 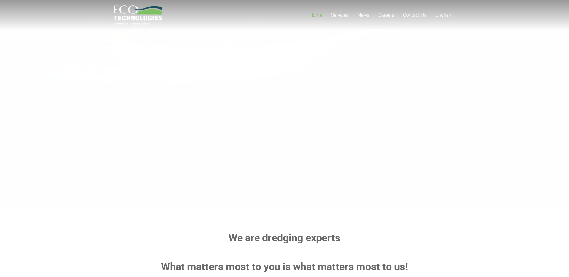 What do you see at coordinates (316, 15) in the screenshot?
I see `span: Home` at bounding box center [316, 15].